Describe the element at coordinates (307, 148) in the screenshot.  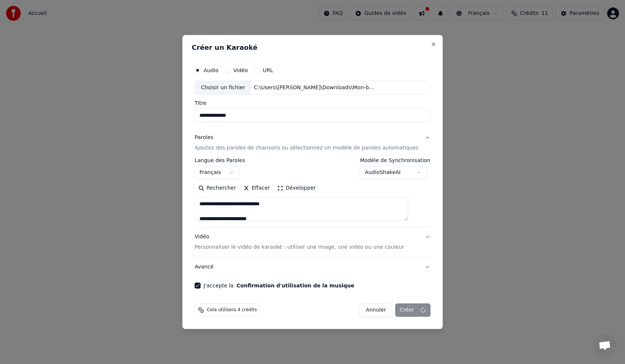
I see `p: Ajoutez des paroles de chansons ou sélectionnez un modèle de paroles automatiques` at that location.